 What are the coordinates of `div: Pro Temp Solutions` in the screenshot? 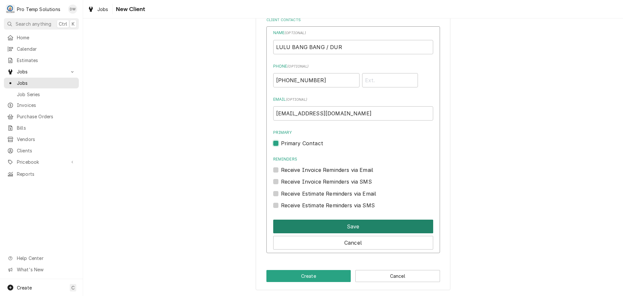 It's located at (39, 9).